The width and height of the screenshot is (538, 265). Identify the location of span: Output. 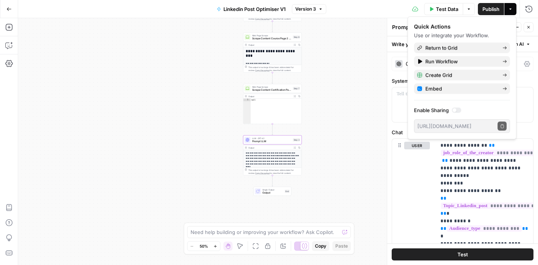
(273, 193).